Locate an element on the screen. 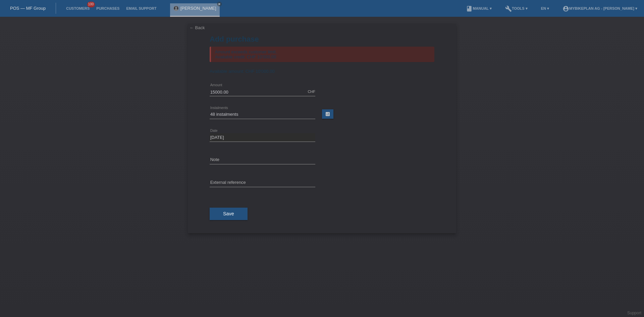  i: calculate is located at coordinates (328, 114).